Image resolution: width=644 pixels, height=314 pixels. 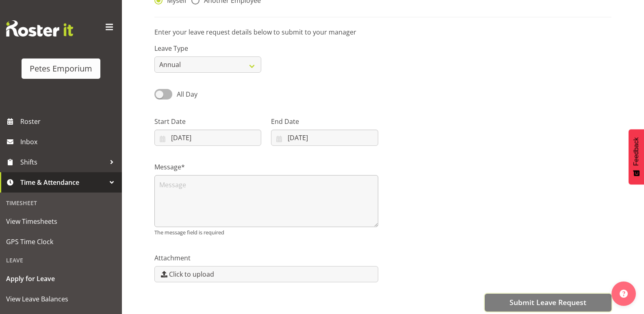 What do you see at coordinates (637, 151) in the screenshot?
I see `span: Feedback` at bounding box center [637, 151].